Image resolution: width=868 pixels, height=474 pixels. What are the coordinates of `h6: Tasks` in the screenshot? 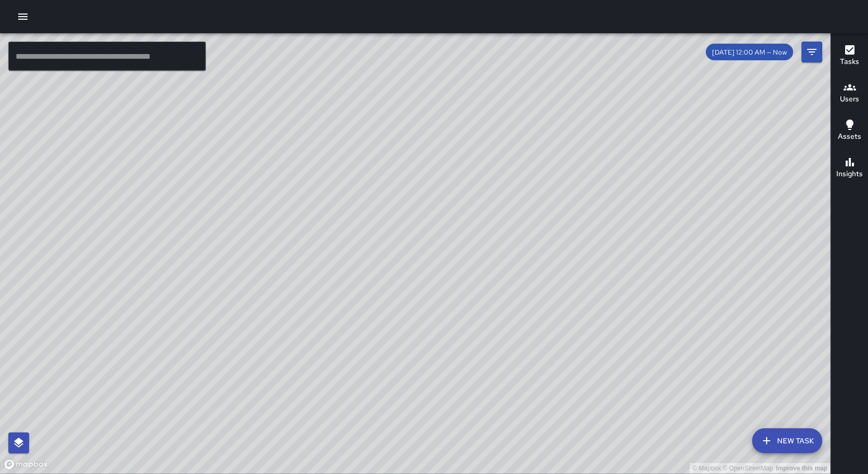 It's located at (849, 62).